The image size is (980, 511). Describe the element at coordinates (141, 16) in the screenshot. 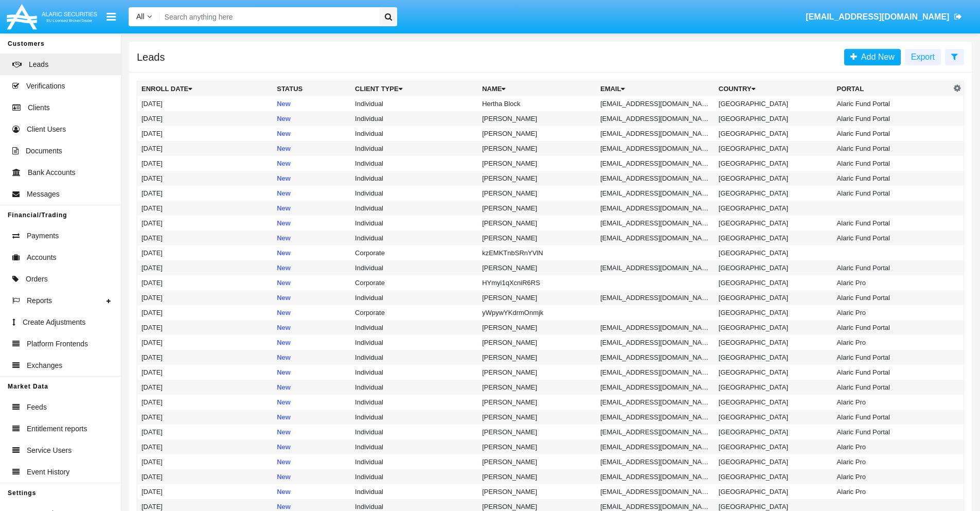

I see `span: All` at that location.